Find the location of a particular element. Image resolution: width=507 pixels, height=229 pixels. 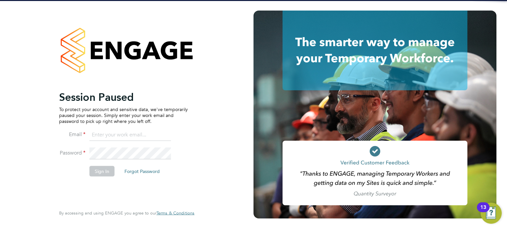

label: Password is located at coordinates (72, 153).